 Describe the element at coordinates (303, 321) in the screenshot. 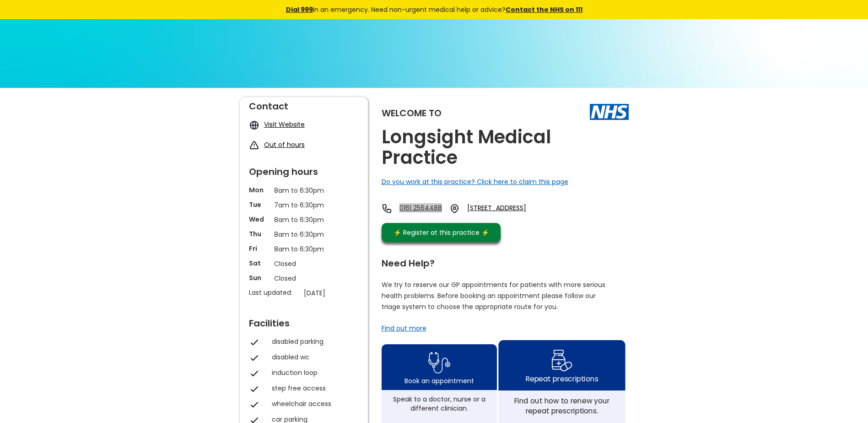

I see `div: Facilities` at that location.